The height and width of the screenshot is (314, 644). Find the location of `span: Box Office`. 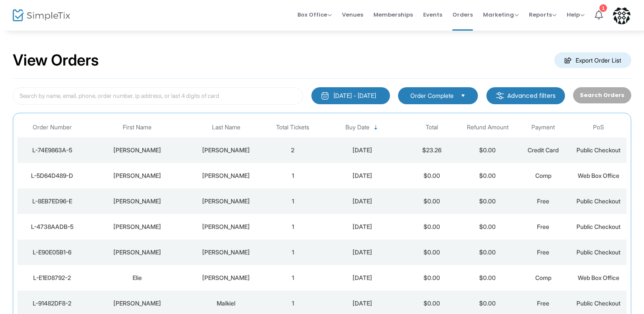

span: Box Office is located at coordinates (314, 14).